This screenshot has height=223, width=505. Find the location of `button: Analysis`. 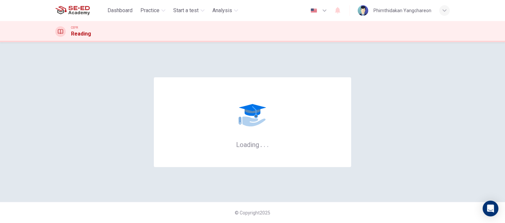

button: Analysis is located at coordinates (225, 11).